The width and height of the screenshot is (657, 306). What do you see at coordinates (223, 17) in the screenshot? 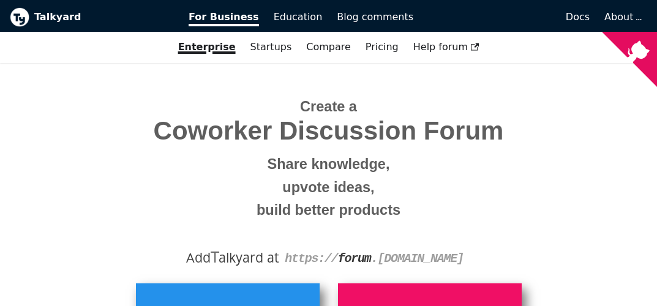
I see `a: For Business` at bounding box center [223, 17].